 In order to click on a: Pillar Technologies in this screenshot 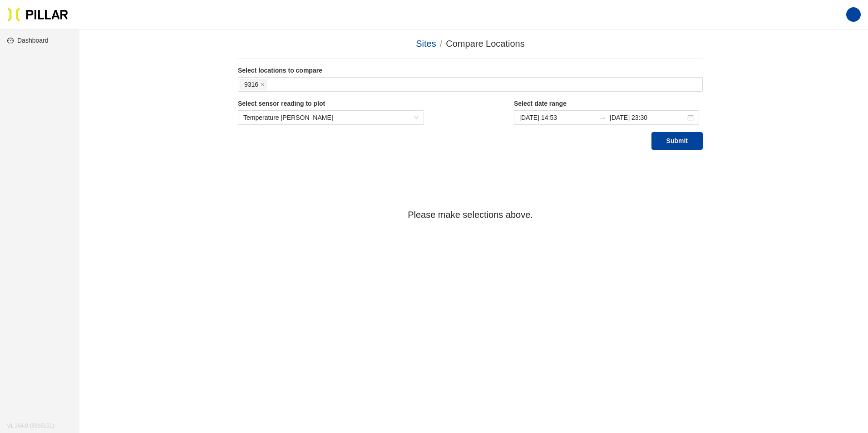, I will do `click(37, 14)`.